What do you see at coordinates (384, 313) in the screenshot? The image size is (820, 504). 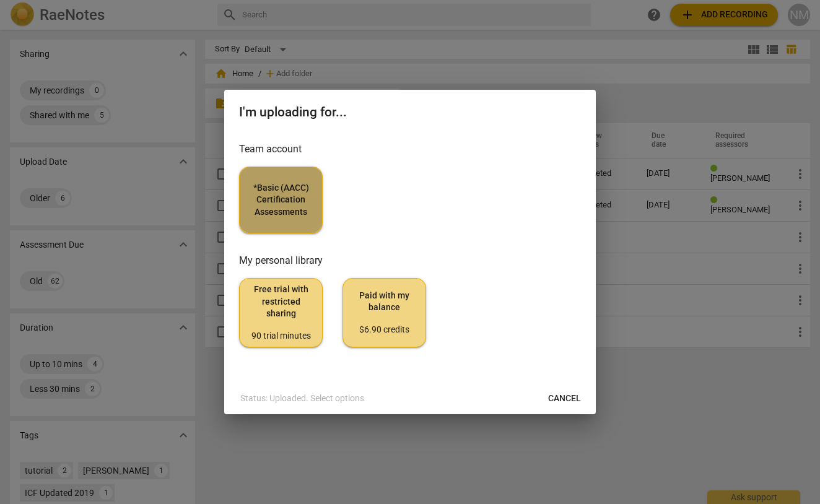 I see `span: Paid with my balance` at bounding box center [384, 313].